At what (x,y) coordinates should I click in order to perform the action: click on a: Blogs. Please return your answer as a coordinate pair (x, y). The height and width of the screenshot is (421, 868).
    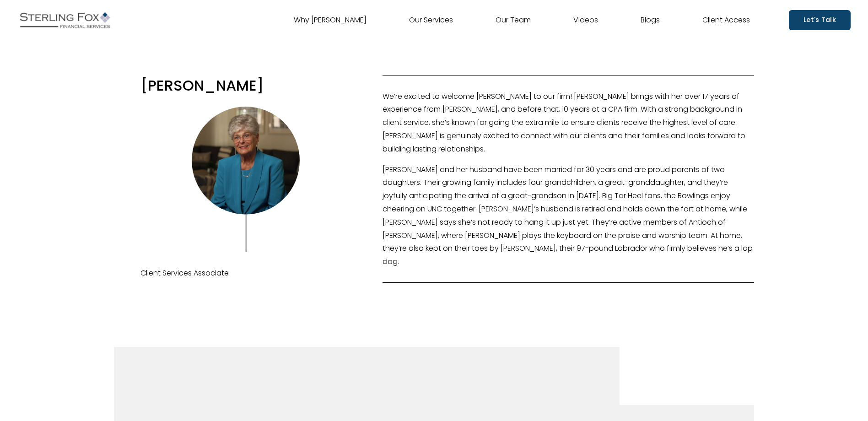
    Looking at the image, I should click on (650, 20).